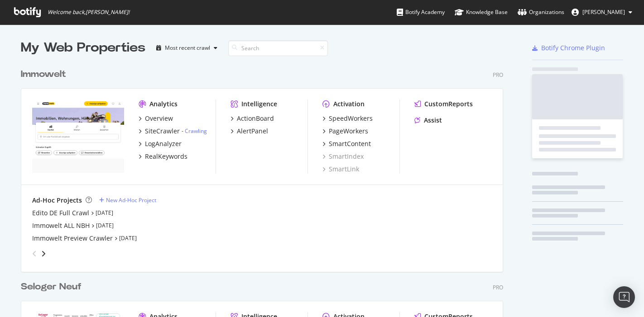 The height and width of the screenshot is (317, 644). Describe the element at coordinates (73, 238) in the screenshot. I see `a: Immowelt Preview Crawler` at that location.